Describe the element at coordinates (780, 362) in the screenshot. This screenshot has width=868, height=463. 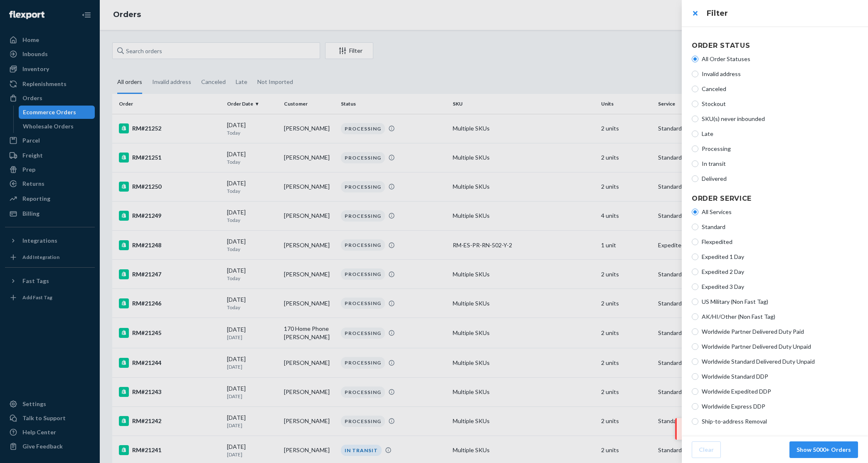
I see `span: Worldwide Standard Delivered Duty Unpaid` at that location.